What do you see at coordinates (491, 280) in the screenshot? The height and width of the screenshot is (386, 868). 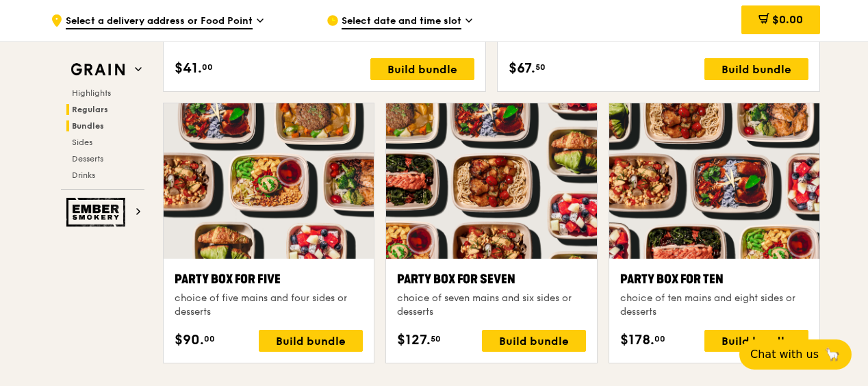 I see `div: Party Box for Seven` at bounding box center [491, 280].